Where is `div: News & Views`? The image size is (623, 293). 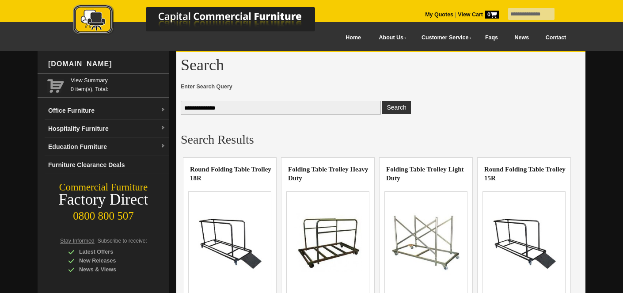
div: News & Views is located at coordinates (110, 270).